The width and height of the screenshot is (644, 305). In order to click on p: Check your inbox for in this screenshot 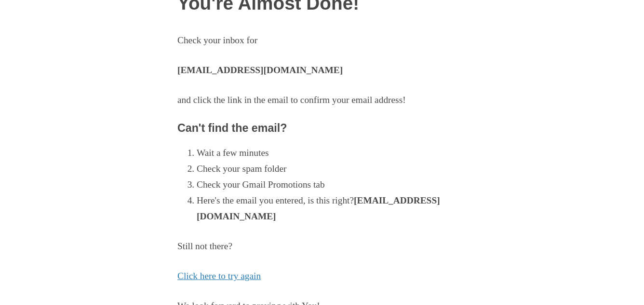, I will do `click(322, 40)`.